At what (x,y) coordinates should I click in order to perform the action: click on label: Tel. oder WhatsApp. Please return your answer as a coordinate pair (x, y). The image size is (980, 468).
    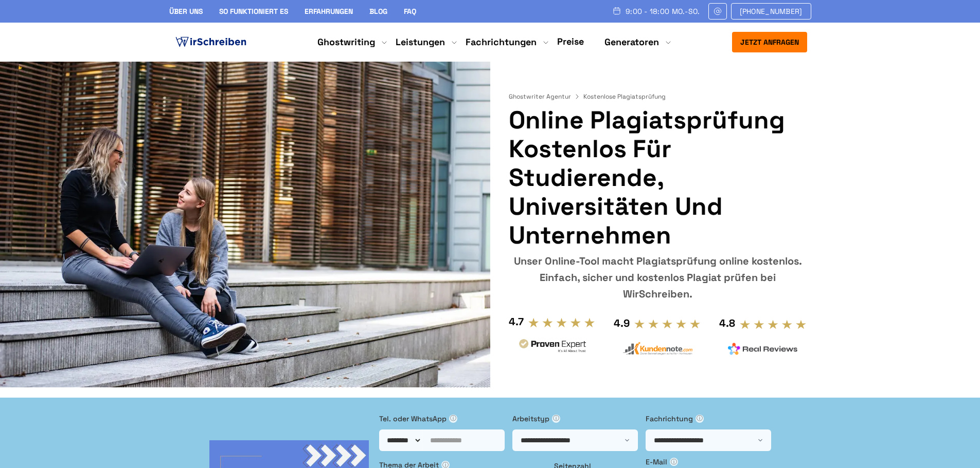
    Looking at the image, I should click on (442, 419).